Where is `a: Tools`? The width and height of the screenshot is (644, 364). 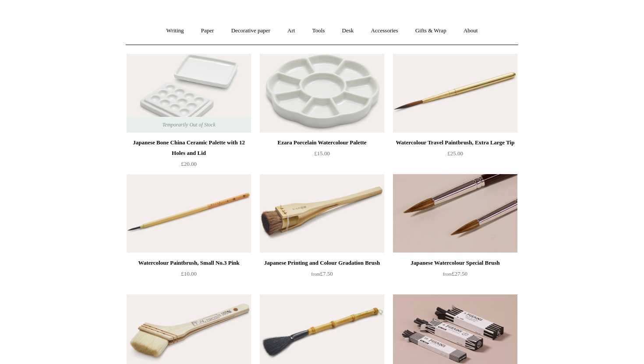 a: Tools is located at coordinates (318, 30).